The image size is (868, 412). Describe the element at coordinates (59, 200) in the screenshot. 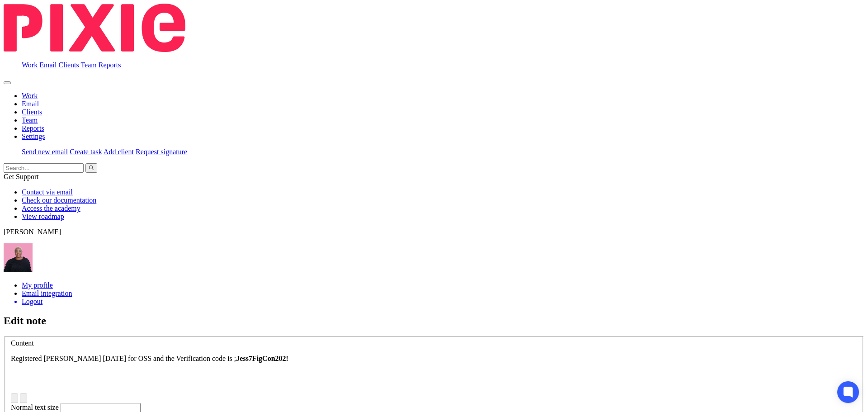

I see `a: Check our documentation` at that location.